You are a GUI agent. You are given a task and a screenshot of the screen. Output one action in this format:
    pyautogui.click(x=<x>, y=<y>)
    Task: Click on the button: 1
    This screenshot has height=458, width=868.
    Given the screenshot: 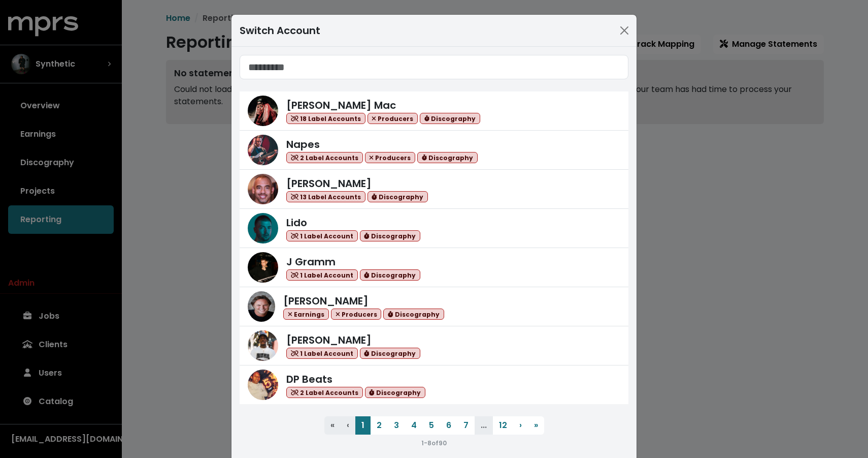 What is the action you would take?
    pyautogui.click(x=363, y=425)
    